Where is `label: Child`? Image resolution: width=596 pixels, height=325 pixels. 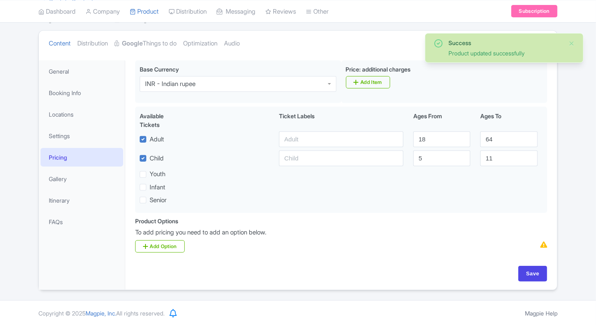
label: Child is located at coordinates (157, 158).